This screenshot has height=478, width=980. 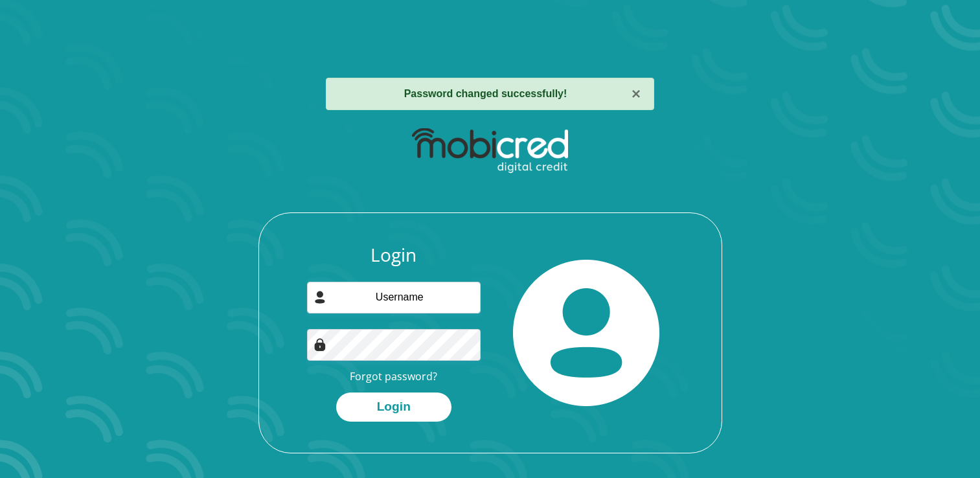 I want to click on input: Username, so click(x=394, y=298).